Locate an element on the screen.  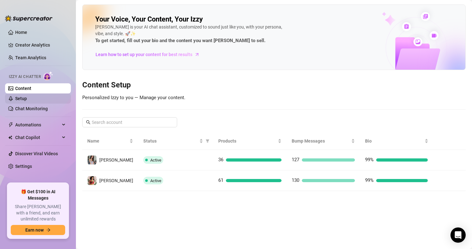
a: Creator Analytics is located at coordinates (41, 45).